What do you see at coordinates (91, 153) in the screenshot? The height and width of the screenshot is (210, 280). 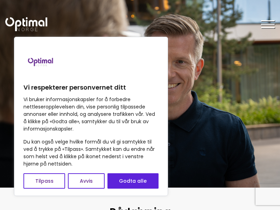 I see `p: Du kan også velge hvilke formål du vil gi samtykke til ved å trykke på «Tilpass». Samtykket kan d...` at bounding box center [91, 153].